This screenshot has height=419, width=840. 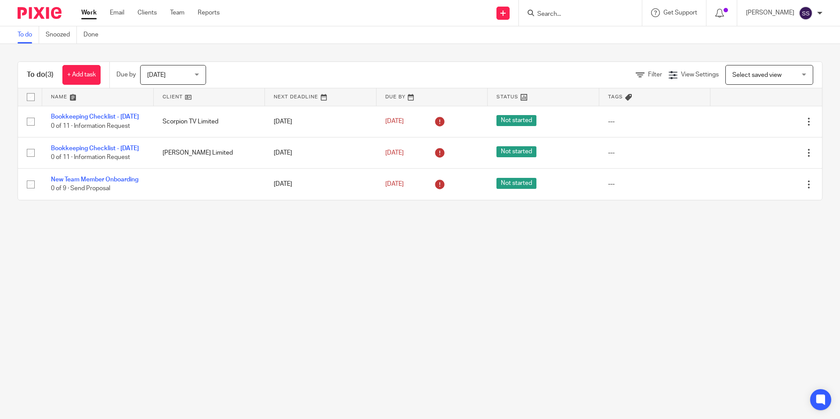 What do you see at coordinates (680, 13) in the screenshot?
I see `span: Get Support` at bounding box center [680, 13].